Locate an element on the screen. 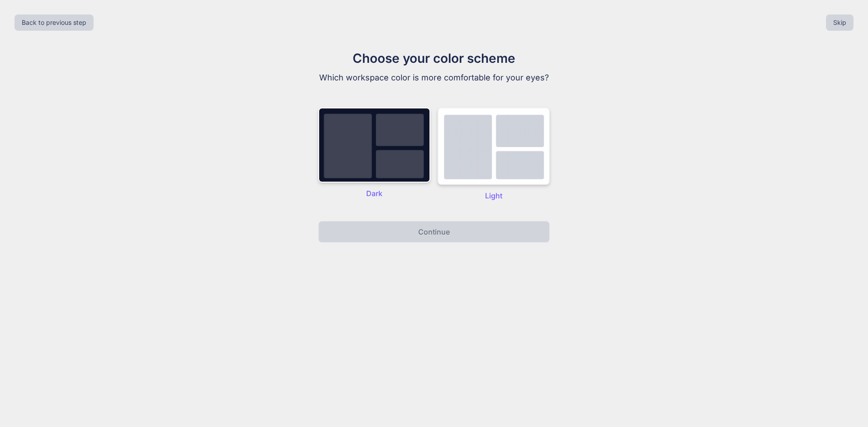 Image resolution: width=868 pixels, height=427 pixels. button: Skip is located at coordinates (840, 23).